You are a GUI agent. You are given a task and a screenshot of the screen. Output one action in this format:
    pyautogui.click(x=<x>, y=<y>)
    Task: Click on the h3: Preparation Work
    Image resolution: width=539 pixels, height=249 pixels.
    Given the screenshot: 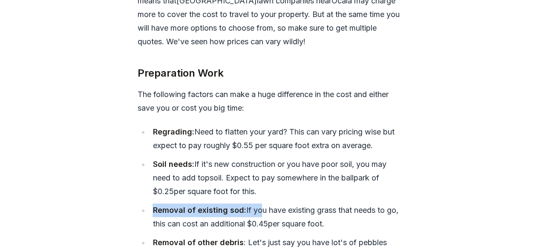 What is the action you would take?
    pyautogui.click(x=270, y=73)
    